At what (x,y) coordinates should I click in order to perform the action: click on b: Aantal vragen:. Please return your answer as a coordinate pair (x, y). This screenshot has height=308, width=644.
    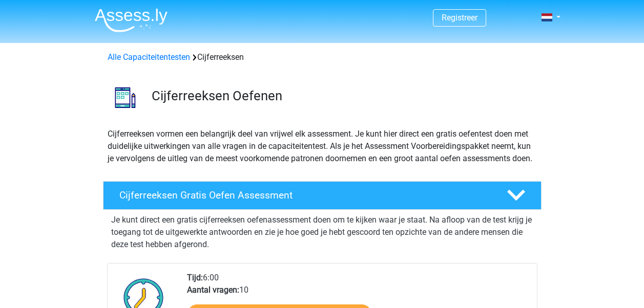
    Looking at the image, I should click on (213, 290).